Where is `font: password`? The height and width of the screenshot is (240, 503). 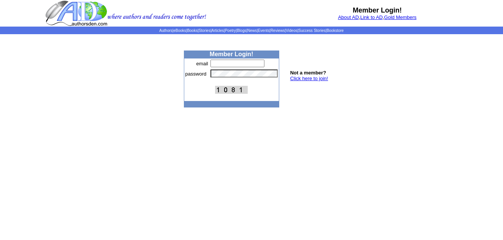 font: password is located at coordinates (196, 74).